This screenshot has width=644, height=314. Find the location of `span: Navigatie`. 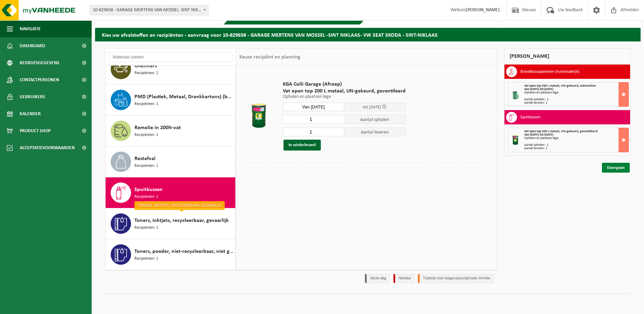

span: Navigatie is located at coordinates (30, 29).